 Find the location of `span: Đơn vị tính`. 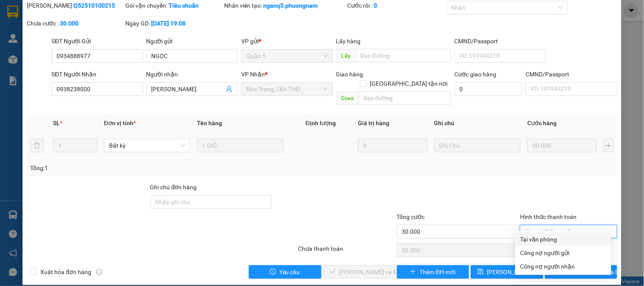

span: Đơn vị tính is located at coordinates (119, 123).